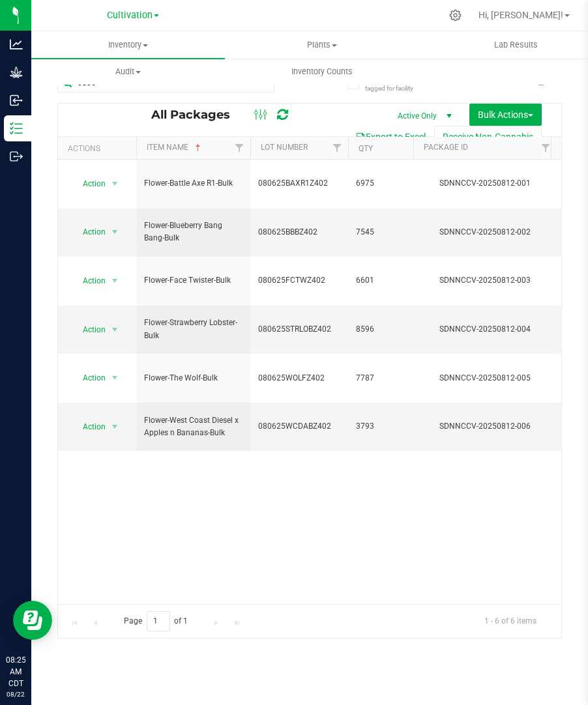 This screenshot has height=705, width=588. Describe the element at coordinates (284, 147) in the screenshot. I see `a: Lot Number` at that location.